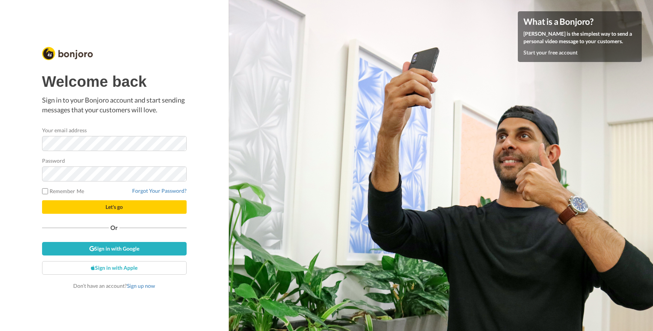 The width and height of the screenshot is (653, 331). Describe the element at coordinates (63, 191) in the screenshot. I see `label: Remember Me` at that location.